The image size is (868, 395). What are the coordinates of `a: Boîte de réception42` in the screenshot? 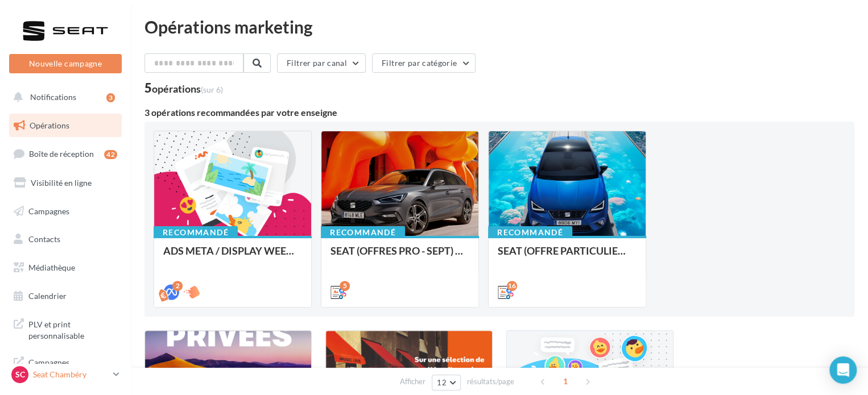 It's located at (66, 154).